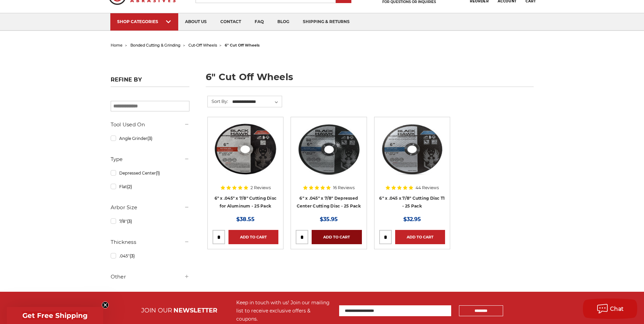 This screenshot has height=324, width=644. What do you see at coordinates (117, 45) in the screenshot?
I see `span: home` at bounding box center [117, 45].